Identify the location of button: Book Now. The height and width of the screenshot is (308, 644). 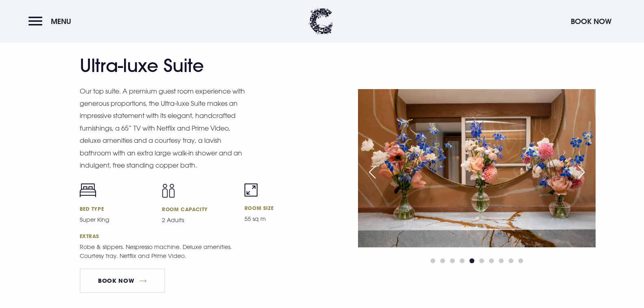
(591, 21).